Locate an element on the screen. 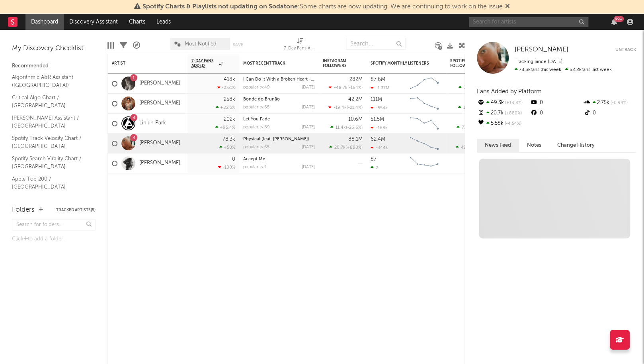  div: Filters is located at coordinates (123, 46).